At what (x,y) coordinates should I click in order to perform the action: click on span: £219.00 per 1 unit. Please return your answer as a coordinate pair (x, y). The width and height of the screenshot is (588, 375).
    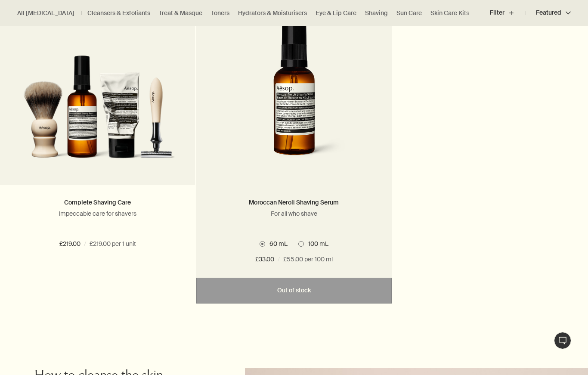
    Looking at the image, I should click on (113, 244).